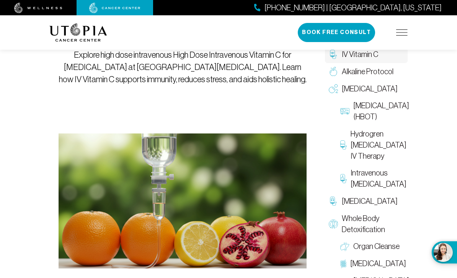 The width and height of the screenshot is (457, 278). What do you see at coordinates (343, 145) in the screenshot?
I see `img: Hydrogren Peroxide IV Therapy` at bounding box center [343, 145].